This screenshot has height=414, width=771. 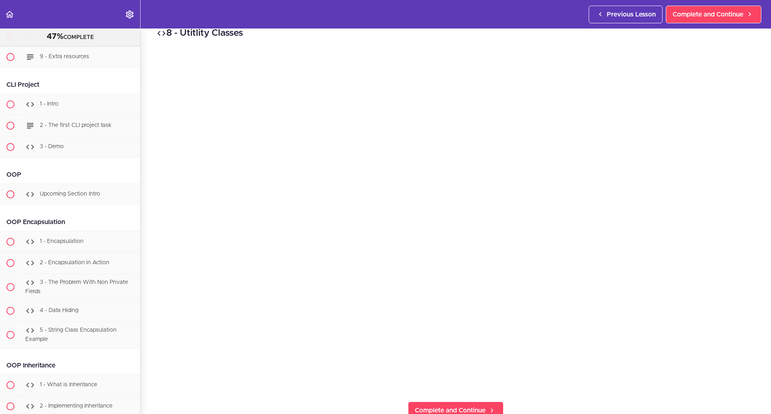 What do you see at coordinates (456, 33) in the screenshot?
I see `h2: 8 - Utitlity Classes` at bounding box center [456, 33].